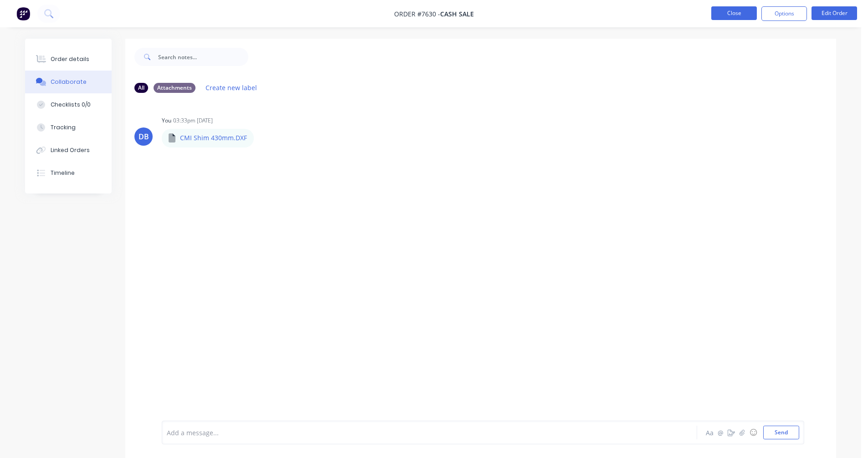 The width and height of the screenshot is (868, 458). Describe the element at coordinates (23, 14) in the screenshot. I see `img: Factory` at that location.